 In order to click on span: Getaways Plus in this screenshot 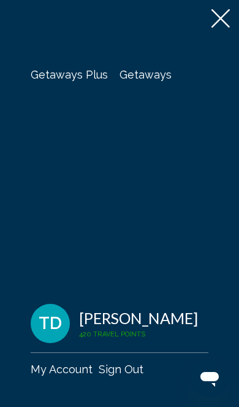, I will do `click(69, 74)`.